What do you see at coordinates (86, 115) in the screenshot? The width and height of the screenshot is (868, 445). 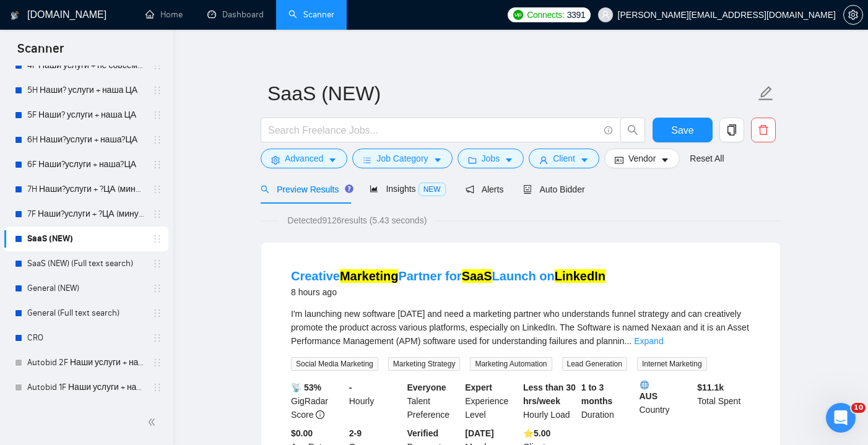 I see `a: 5F Наши? услуги + наша ЦА` at bounding box center [86, 115].